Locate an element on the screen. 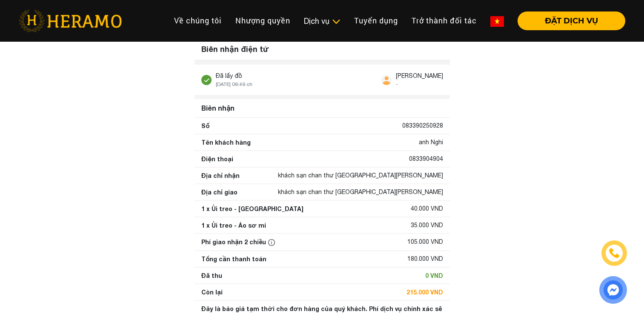  a: Trở thành đối tác is located at coordinates (444, 21).